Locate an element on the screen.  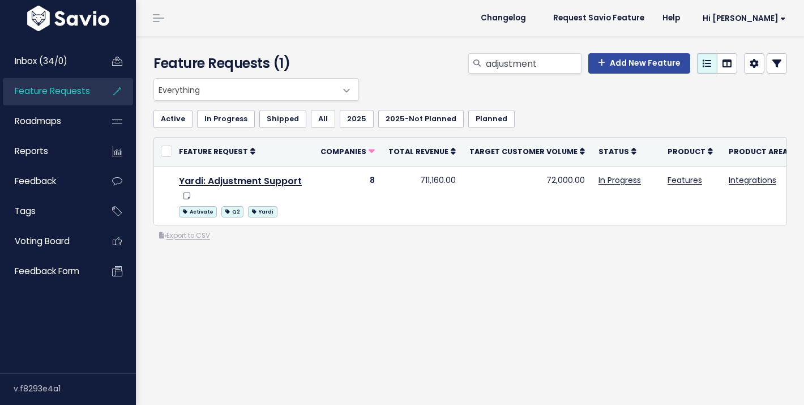
a: Product is located at coordinates (690, 151).